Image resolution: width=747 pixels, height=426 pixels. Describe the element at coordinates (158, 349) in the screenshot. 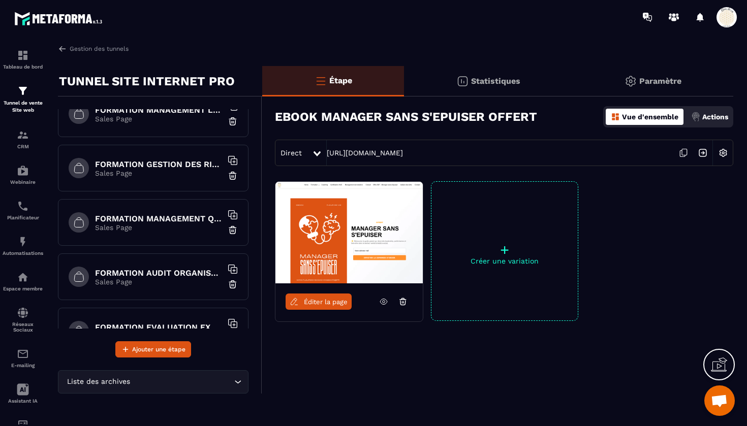

I see `span: Ajouter une étape` at that location.